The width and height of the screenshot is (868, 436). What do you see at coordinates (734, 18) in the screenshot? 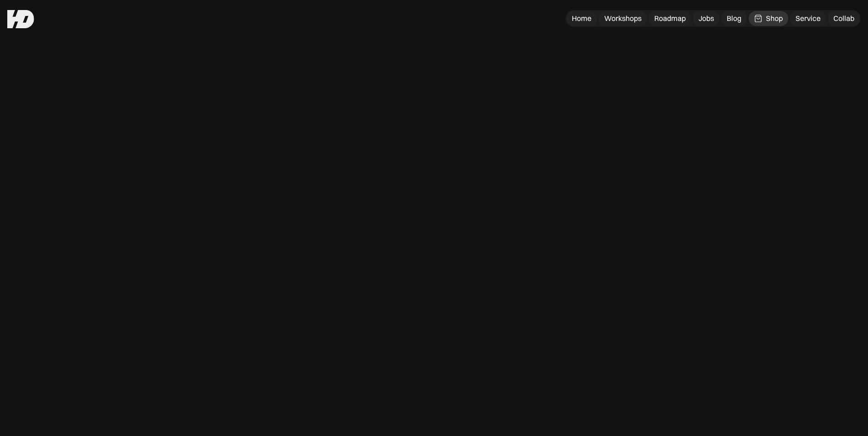
I see `a: Blog` at bounding box center [734, 18].